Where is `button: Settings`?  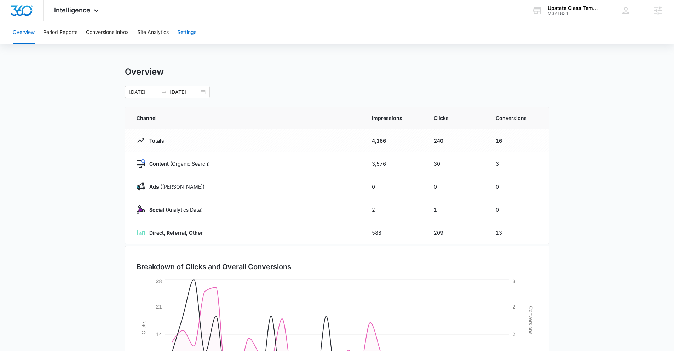
button: Settings is located at coordinates (187, 33).